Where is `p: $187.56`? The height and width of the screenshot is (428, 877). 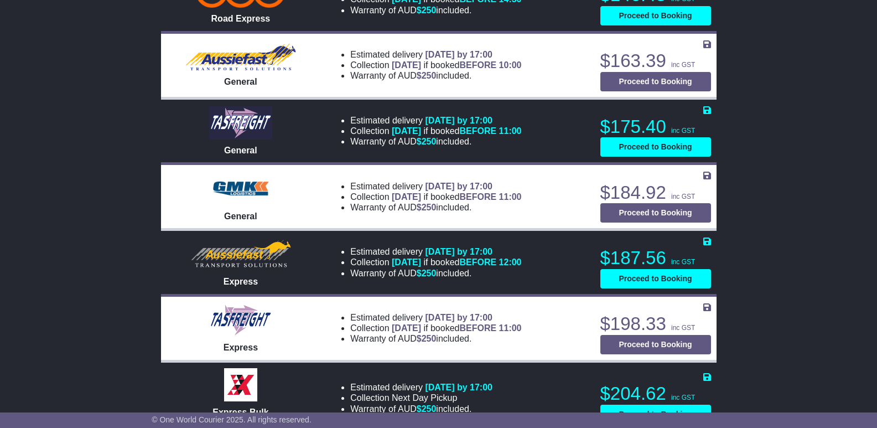 p: $187.56 is located at coordinates (656, 258).